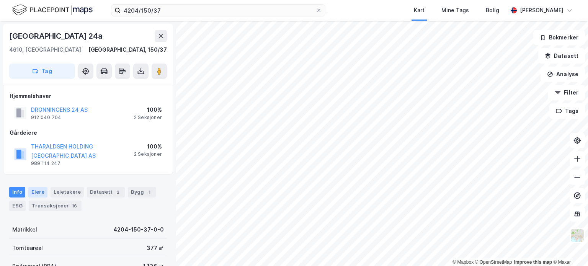 This screenshot has width=588, height=266. What do you see at coordinates (218, 10) in the screenshot?
I see `input: Søk på adresse, matrikkel, gårdeiere, leietakere eller personer` at bounding box center [218, 10].